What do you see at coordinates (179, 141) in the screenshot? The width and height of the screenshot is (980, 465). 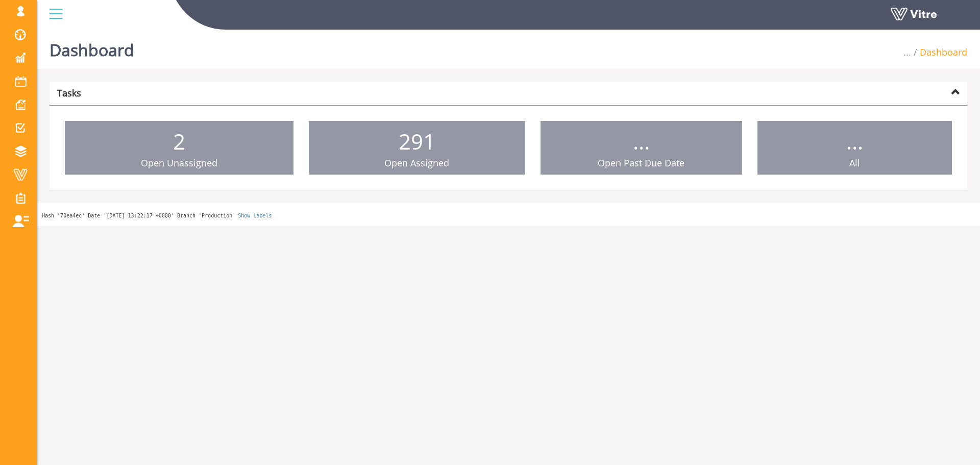 I see `span: 2` at bounding box center [179, 141].